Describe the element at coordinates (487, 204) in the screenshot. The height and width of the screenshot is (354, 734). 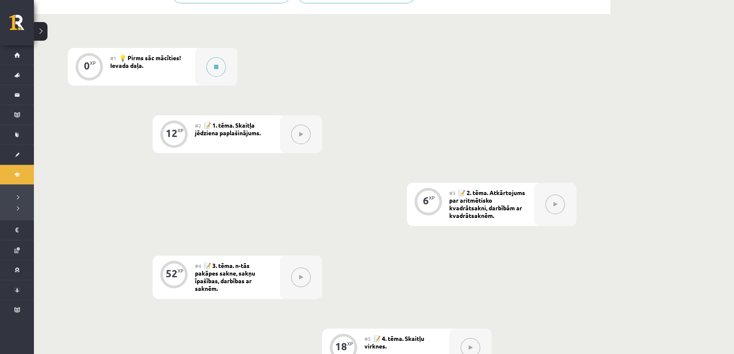
I see `span: 📝 2. tēma. Atkārtojums par aritmētisko kvadrātsakni, darbībām ar kvadrātsaknēm.` at that location.